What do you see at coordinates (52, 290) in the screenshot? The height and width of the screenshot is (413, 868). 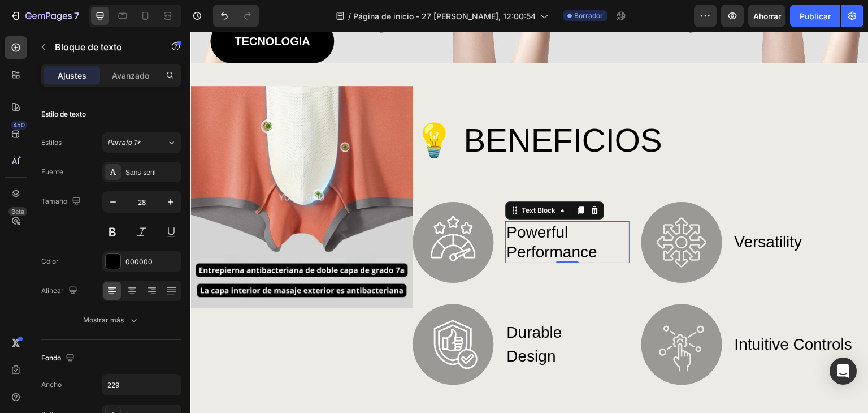 I see `font: Alinear` at bounding box center [52, 290].